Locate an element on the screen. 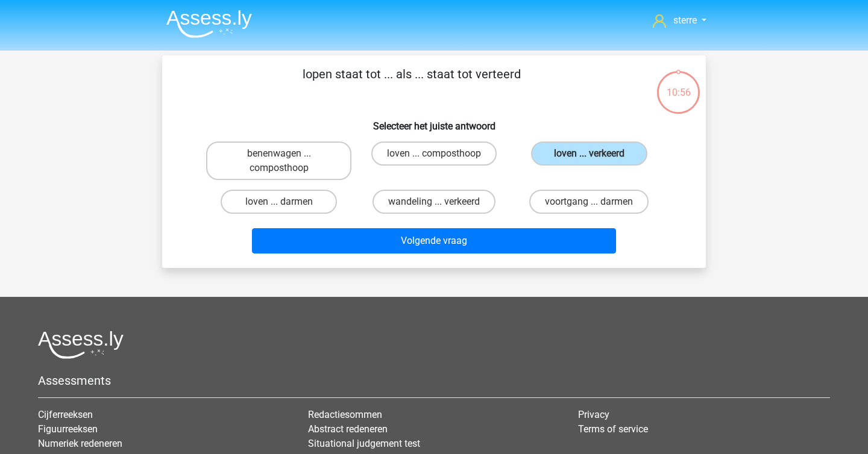  a: sterre is located at coordinates (680, 20).